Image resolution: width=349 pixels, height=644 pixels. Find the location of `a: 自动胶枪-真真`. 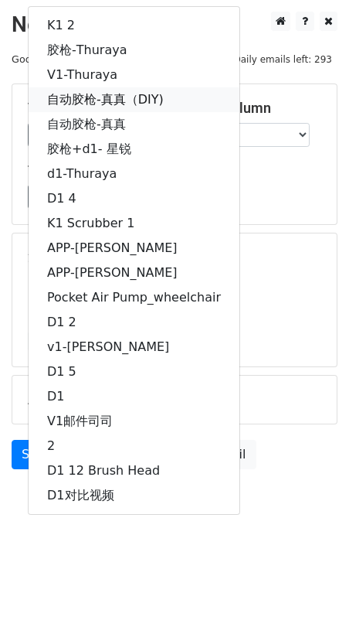

a: 自动胶枪-真真 is located at coordinates (134, 125).